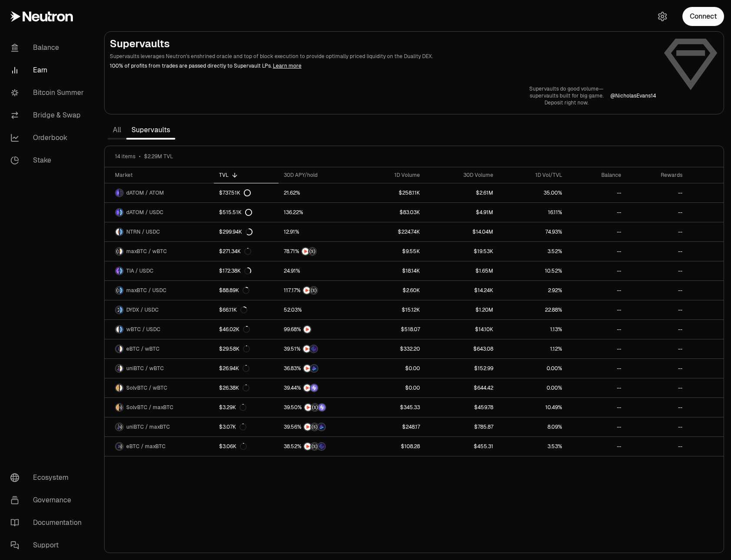 The width and height of the screenshot is (731, 560). I want to click on a: uniBTC LogomaxBTC LogouniBTC / maxBTC, so click(159, 427).